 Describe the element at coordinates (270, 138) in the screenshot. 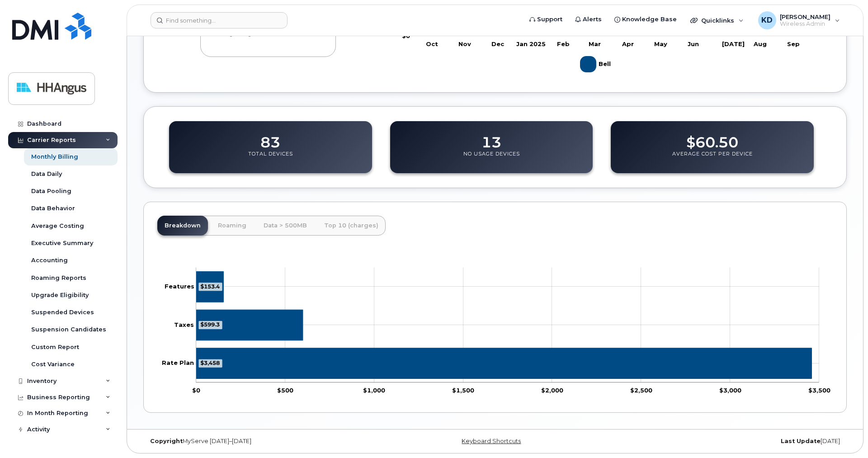

I see `dd: 83` at that location.